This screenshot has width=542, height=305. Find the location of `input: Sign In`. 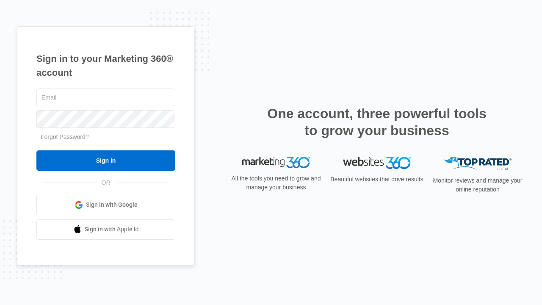

input: Sign In is located at coordinates (106, 160).